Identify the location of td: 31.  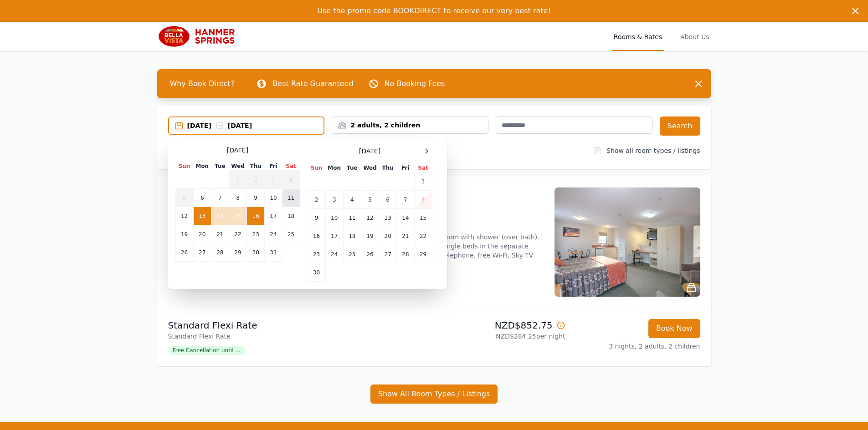
(273, 253).